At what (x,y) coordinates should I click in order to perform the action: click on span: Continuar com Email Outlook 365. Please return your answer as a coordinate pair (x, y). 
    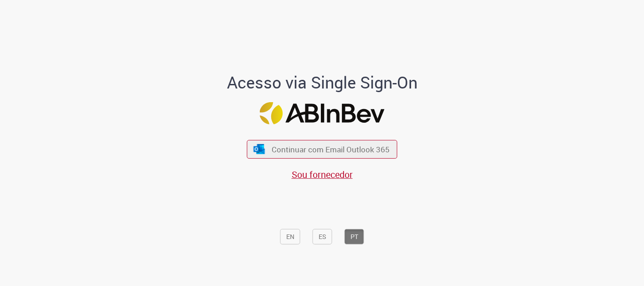
    Looking at the image, I should click on (330, 149).